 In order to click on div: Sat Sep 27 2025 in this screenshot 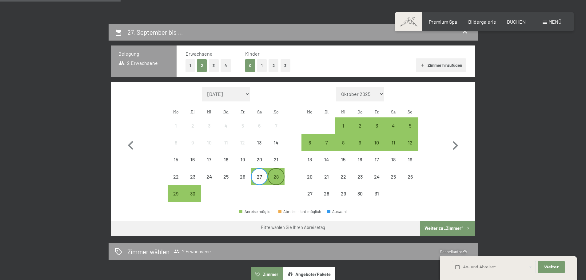, I will do `click(260, 177)`.